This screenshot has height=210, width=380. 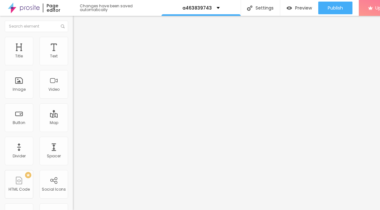 What do you see at coordinates (19, 89) in the screenshot?
I see `div: Image` at bounding box center [19, 89].